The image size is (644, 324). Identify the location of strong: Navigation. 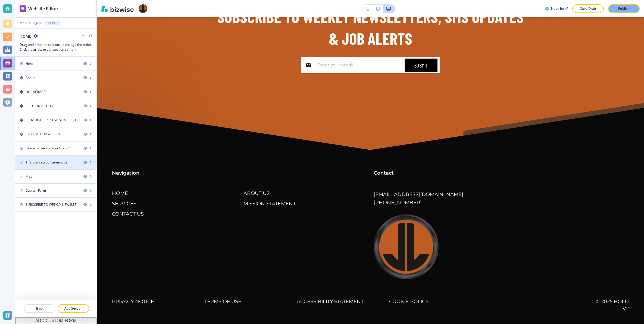
(126, 173).